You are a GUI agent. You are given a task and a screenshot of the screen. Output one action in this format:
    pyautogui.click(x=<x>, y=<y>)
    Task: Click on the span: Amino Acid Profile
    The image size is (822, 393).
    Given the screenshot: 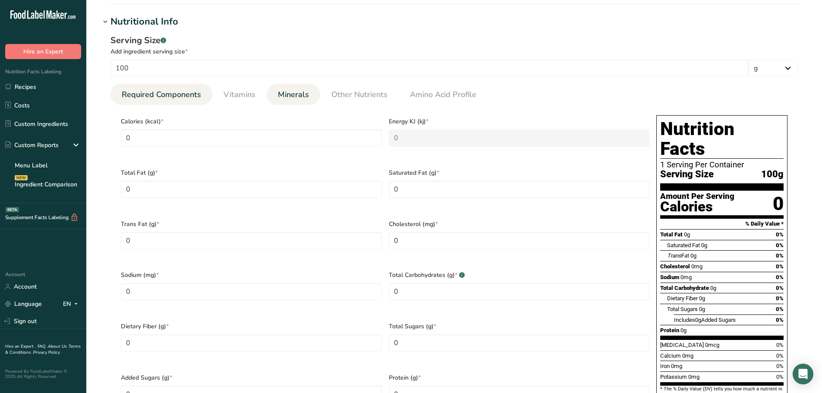 What is the action you would take?
    pyautogui.click(x=443, y=95)
    